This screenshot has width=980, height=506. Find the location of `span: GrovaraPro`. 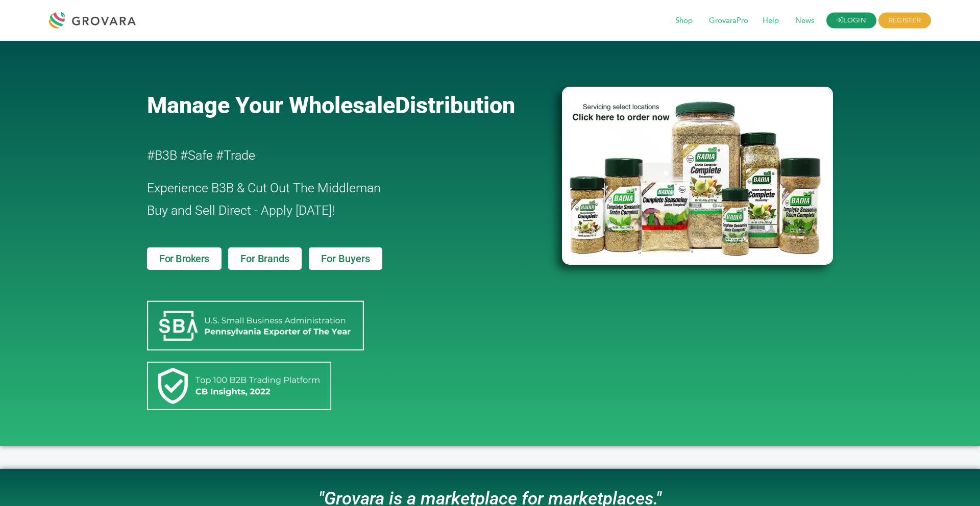

span: GrovaraPro is located at coordinates (729, 21).